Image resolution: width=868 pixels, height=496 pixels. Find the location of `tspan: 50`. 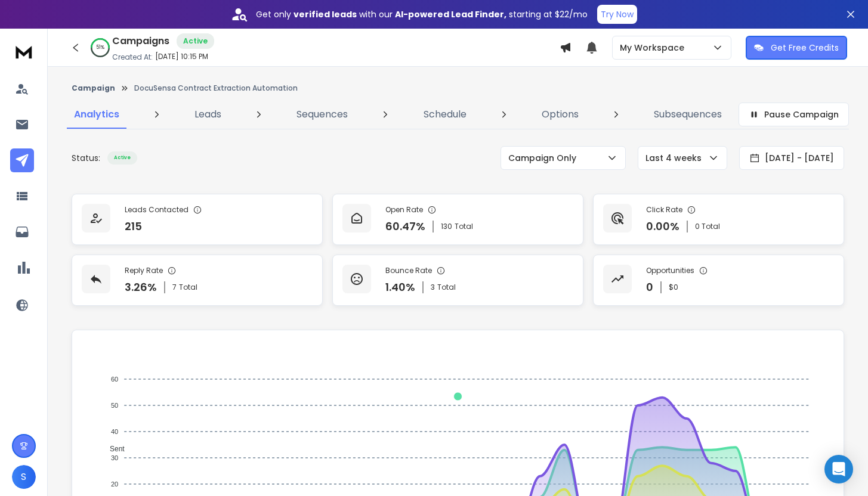

tspan: 50 is located at coordinates (115, 406).